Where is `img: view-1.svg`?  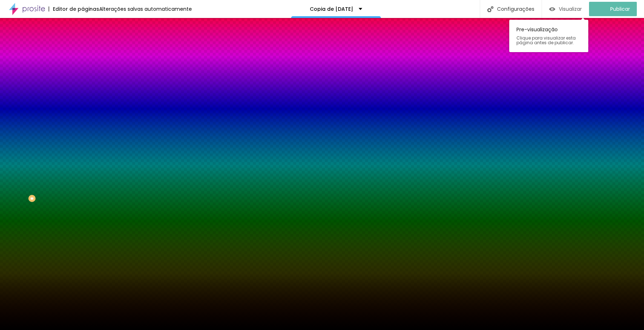 img: view-1.svg is located at coordinates (553, 9).